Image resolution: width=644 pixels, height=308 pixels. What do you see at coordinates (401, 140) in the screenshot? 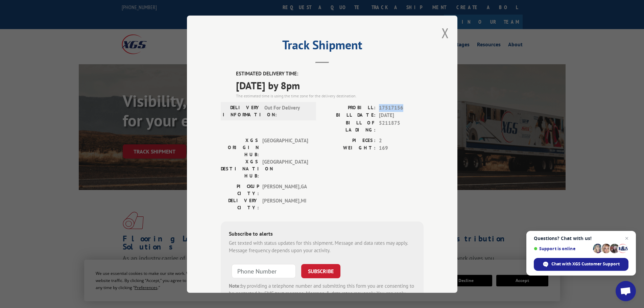
I see `span: 2` at bounding box center [401, 140].